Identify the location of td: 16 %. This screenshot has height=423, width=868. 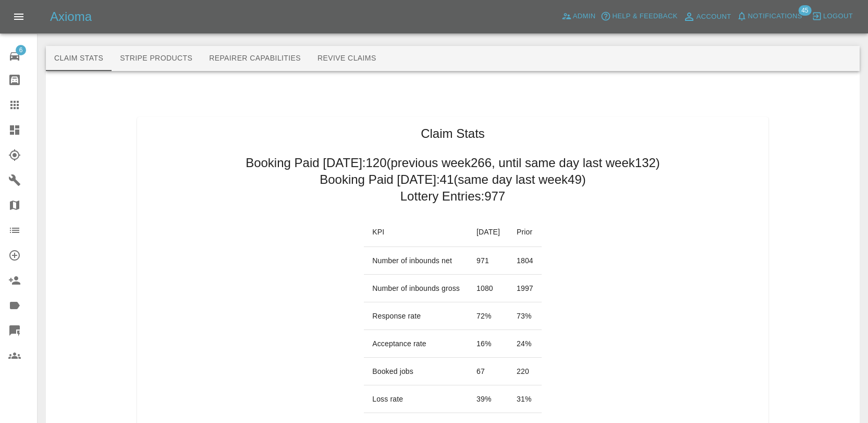
(488, 343).